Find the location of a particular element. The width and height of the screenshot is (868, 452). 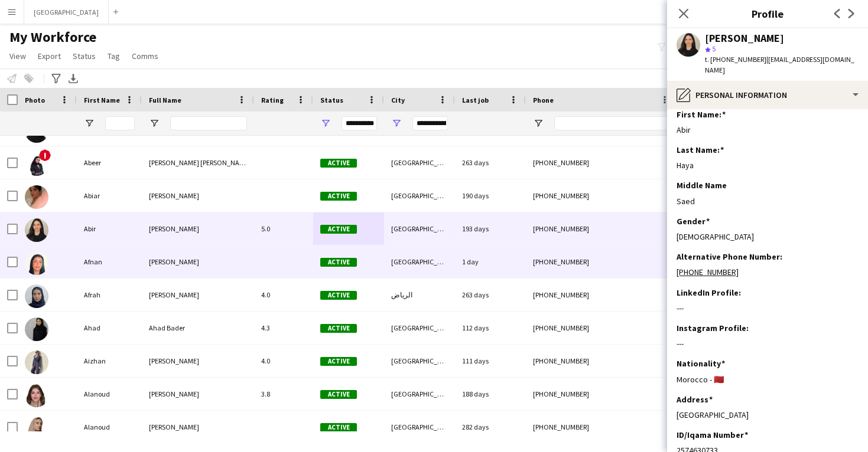

app-action-btn: Export XLSX is located at coordinates (73, 79).